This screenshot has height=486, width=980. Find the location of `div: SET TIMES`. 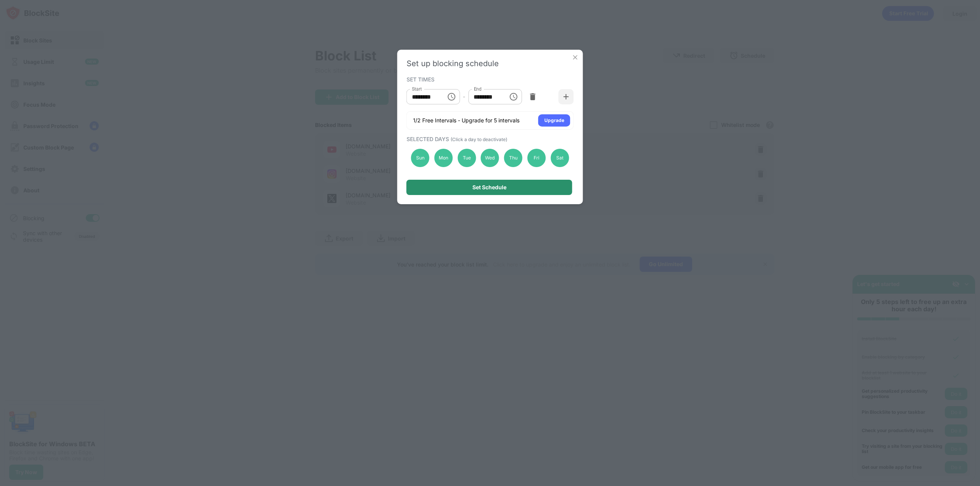

div: SET TIMES is located at coordinates (489, 79).